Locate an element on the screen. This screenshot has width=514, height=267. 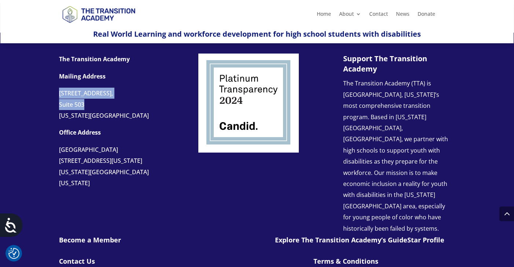
a: Contact is located at coordinates (378, 15).